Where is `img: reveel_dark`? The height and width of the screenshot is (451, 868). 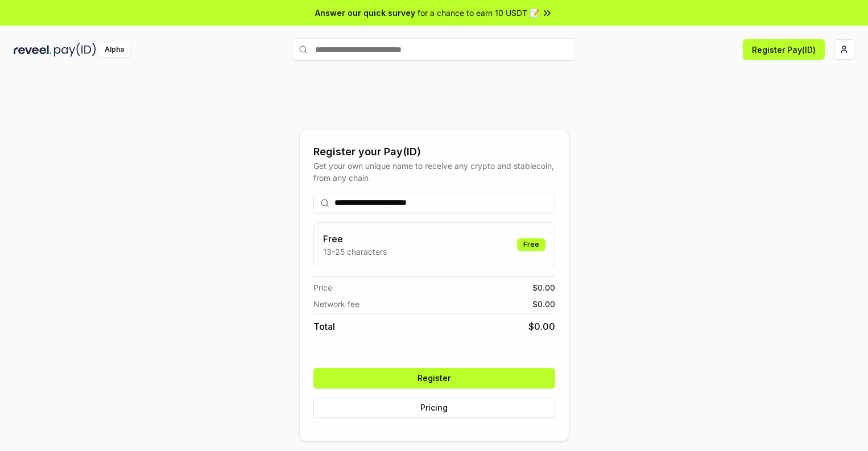 img: reveel_dark is located at coordinates (33, 50).